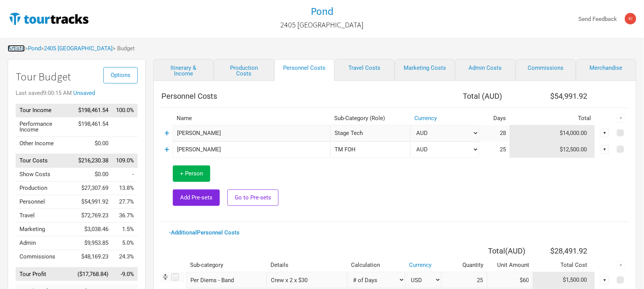 The image size is (644, 289). I want to click on img: Re-order, so click(165, 277).